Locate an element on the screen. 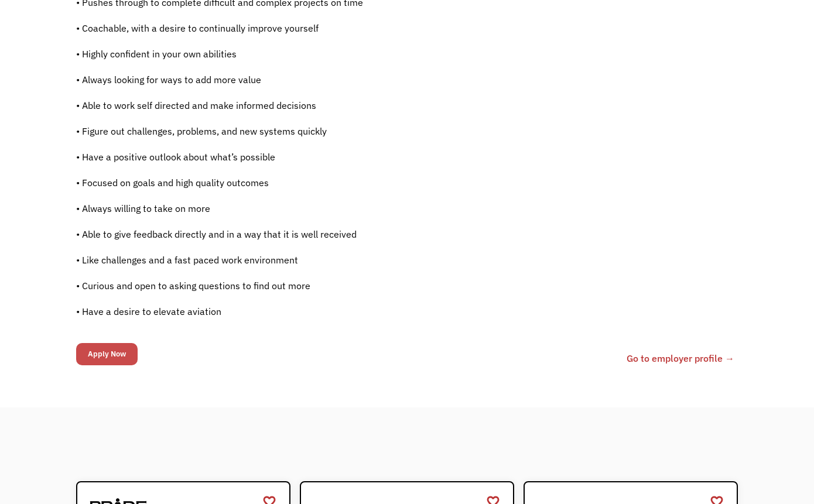  p: • Able to work self directed and make informed decisions is located at coordinates (321, 106).